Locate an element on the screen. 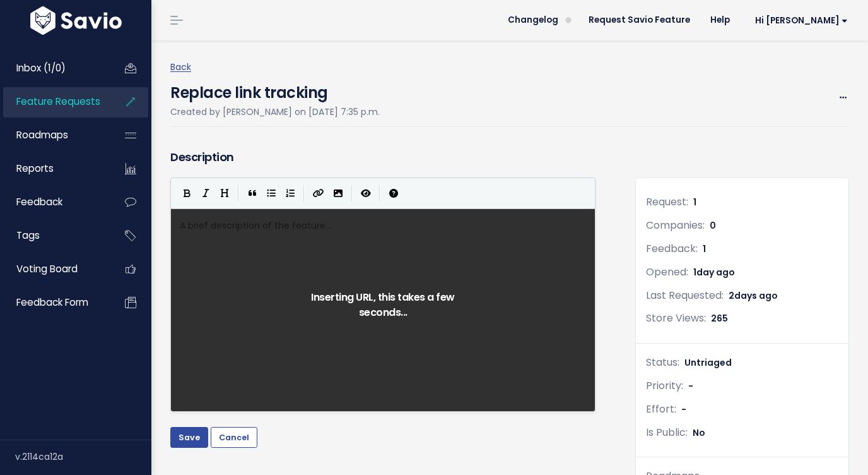 The image size is (868, 475). span: No is located at coordinates (699, 433).